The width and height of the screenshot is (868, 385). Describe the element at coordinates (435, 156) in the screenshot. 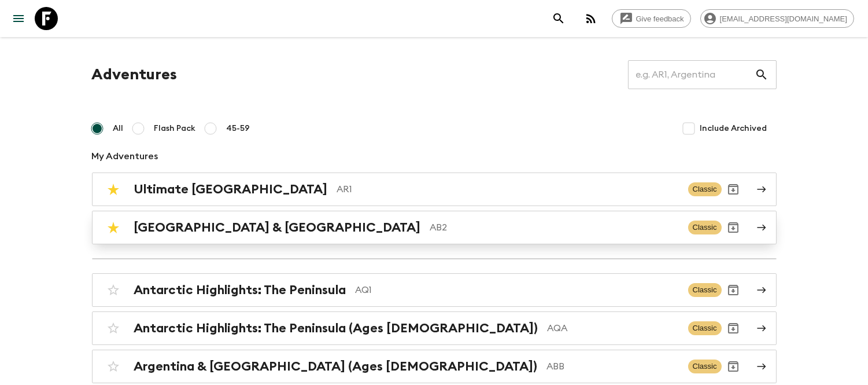

I see `p: My Adventures` at that location.